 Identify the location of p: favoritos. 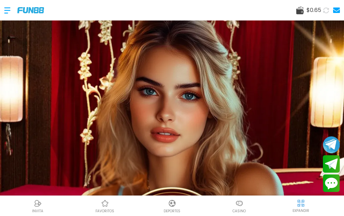
(105, 211).